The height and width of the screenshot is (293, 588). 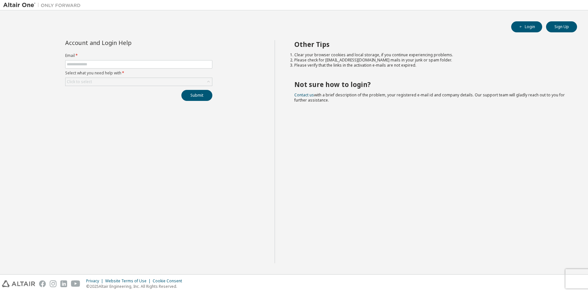 What do you see at coordinates (527, 27) in the screenshot?
I see `button: Login` at bounding box center [527, 27].